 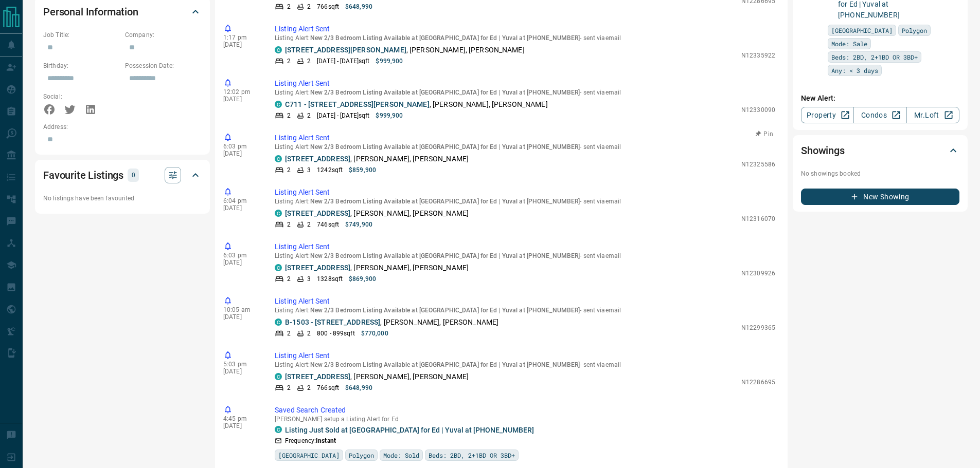 I want to click on p: N12309926, so click(x=759, y=273).